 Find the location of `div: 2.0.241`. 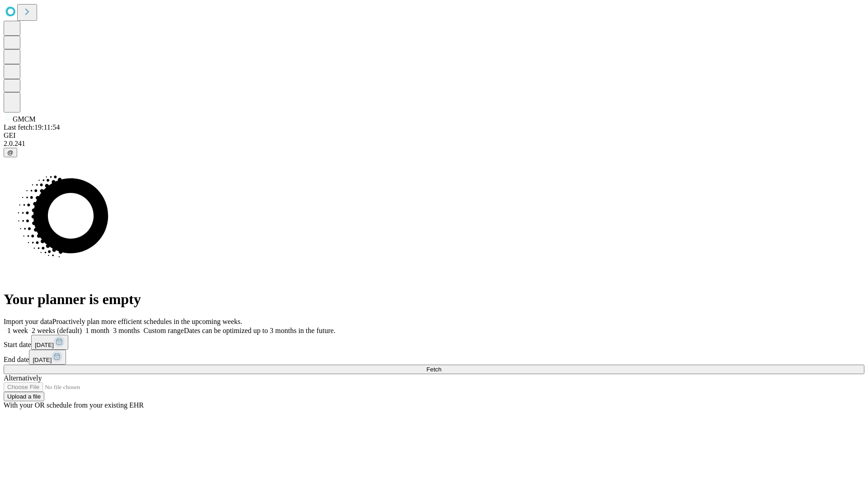

div: 2.0.241 is located at coordinates (434, 144).